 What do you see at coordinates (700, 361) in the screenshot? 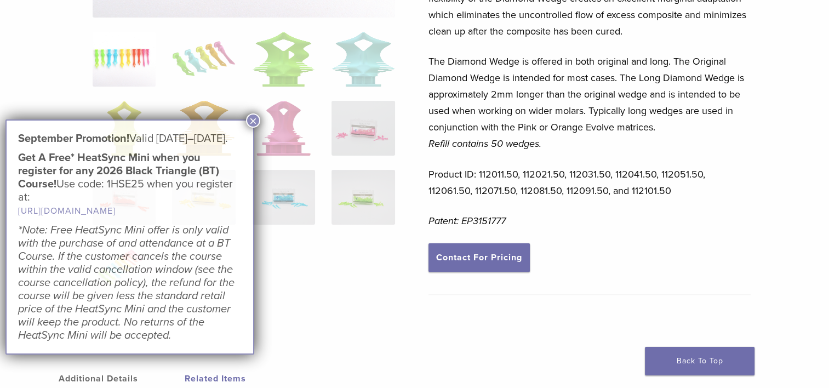
I see `a: Back To Top` at bounding box center [700, 361].